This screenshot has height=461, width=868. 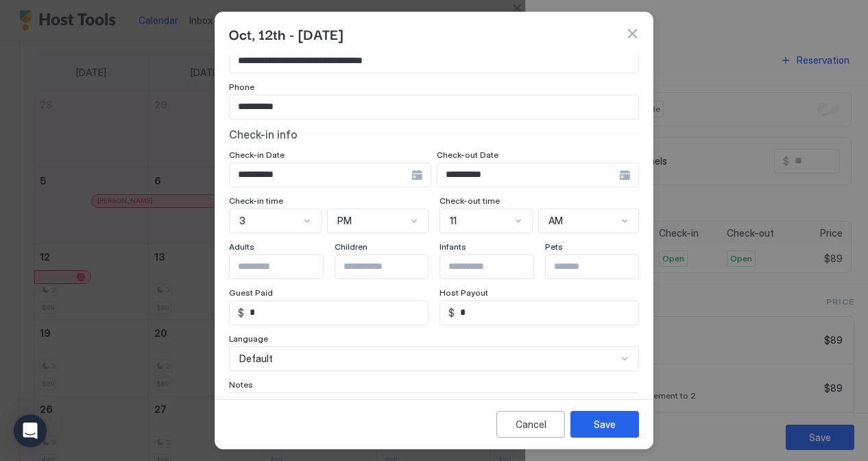 What do you see at coordinates (30, 431) in the screenshot?
I see `div: Open Intercom Messenger` at bounding box center [30, 431].